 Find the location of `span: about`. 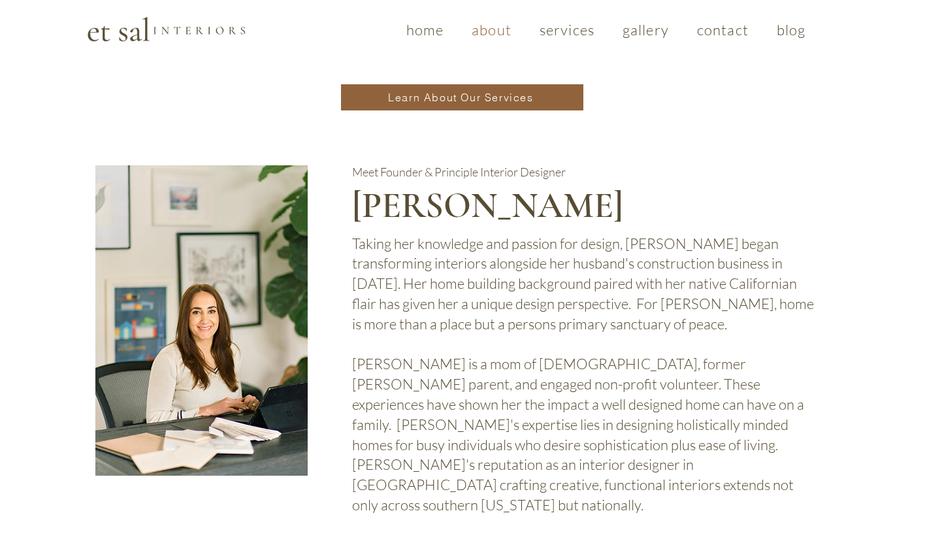

span: about is located at coordinates (491, 29).